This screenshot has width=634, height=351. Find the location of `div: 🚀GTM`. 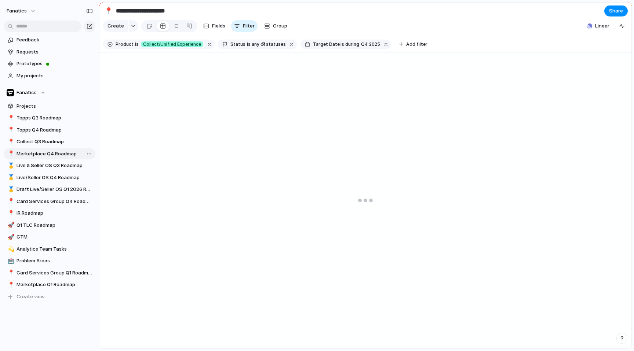

div: 🚀GTM is located at coordinates (50, 237).